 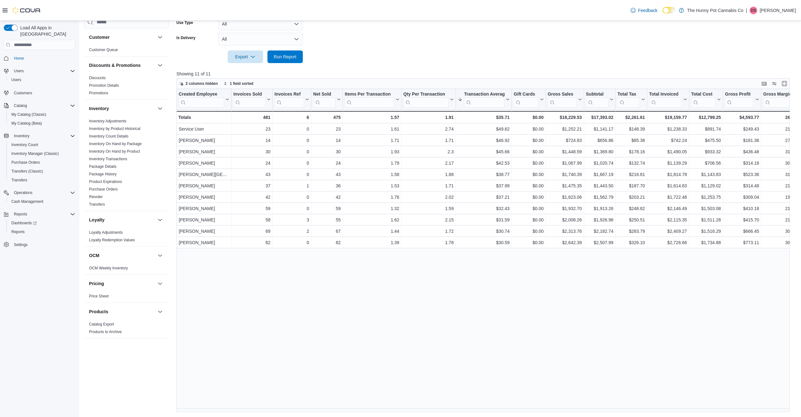 I want to click on div: 1.61, so click(x=372, y=129).